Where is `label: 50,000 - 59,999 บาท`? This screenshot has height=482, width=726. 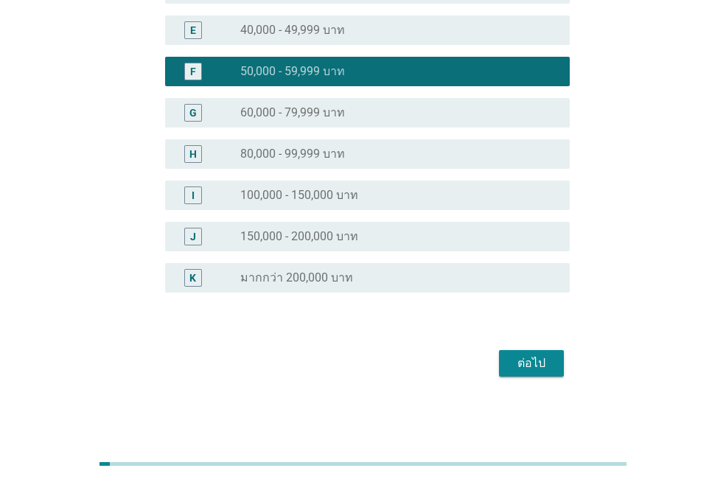
label: 50,000 - 59,999 บาท is located at coordinates (292, 71).